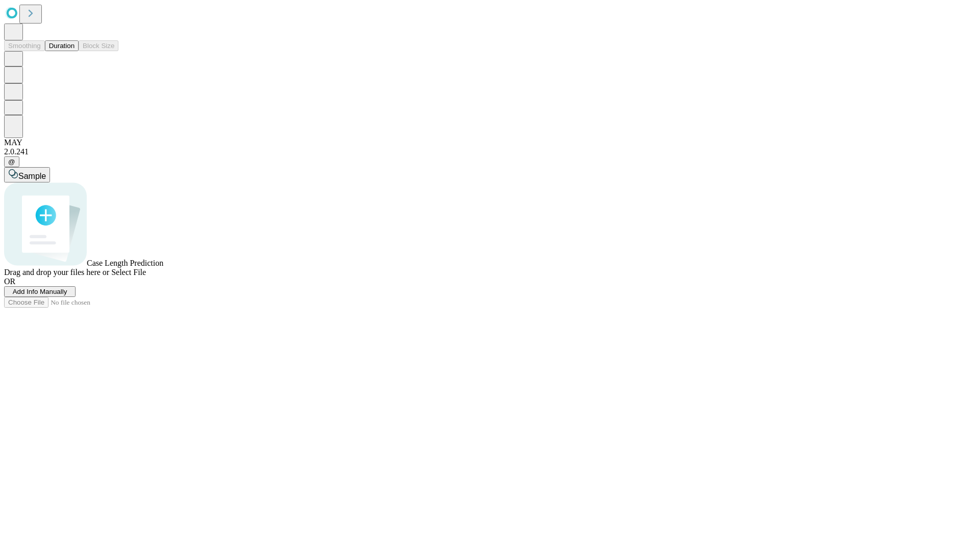  What do you see at coordinates (32, 176) in the screenshot?
I see `span: Sample` at bounding box center [32, 176].